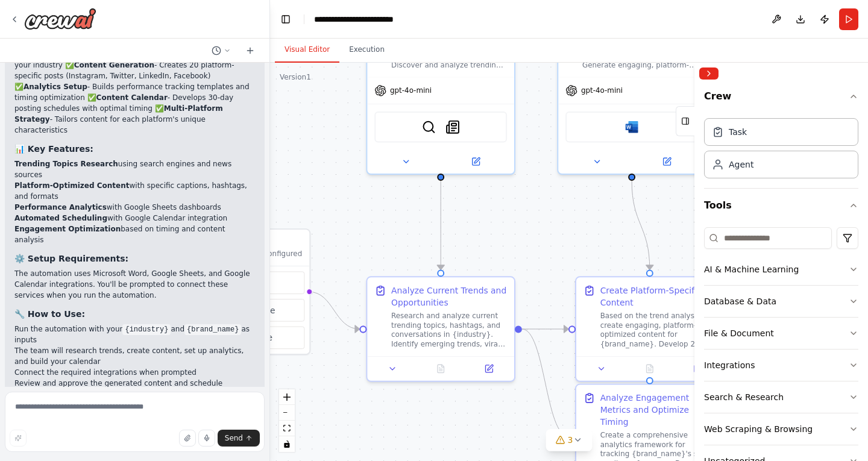 The image size is (868, 461). Describe the element at coordinates (147, 330) in the screenshot. I see `code: {industry}` at that location.